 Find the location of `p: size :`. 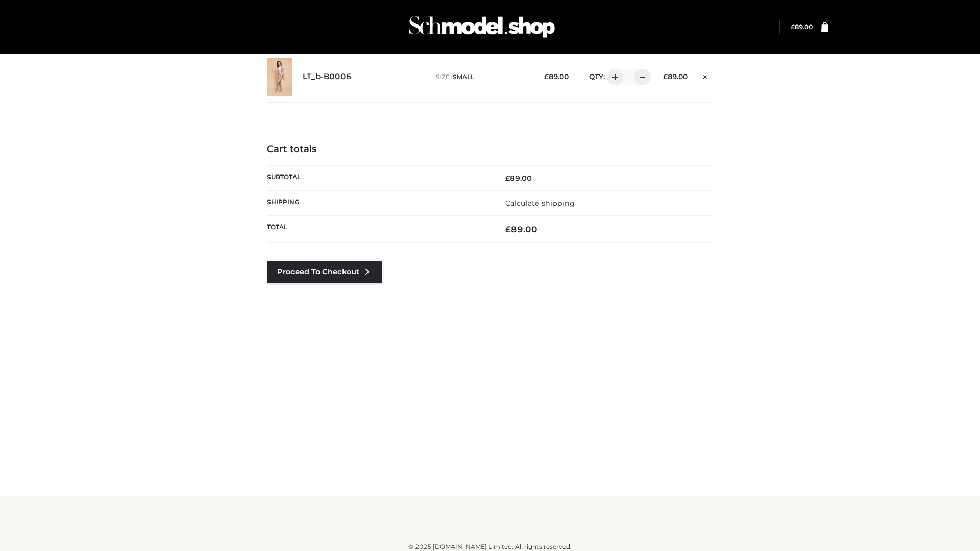

p: size : is located at coordinates (482, 77).